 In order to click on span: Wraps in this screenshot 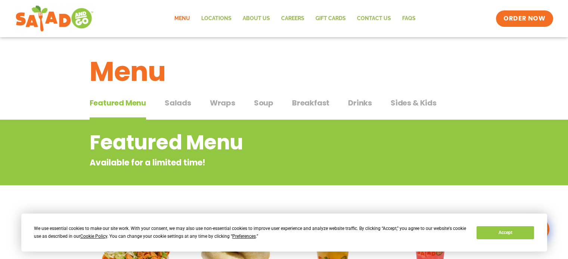, I will do `click(222, 103)`.